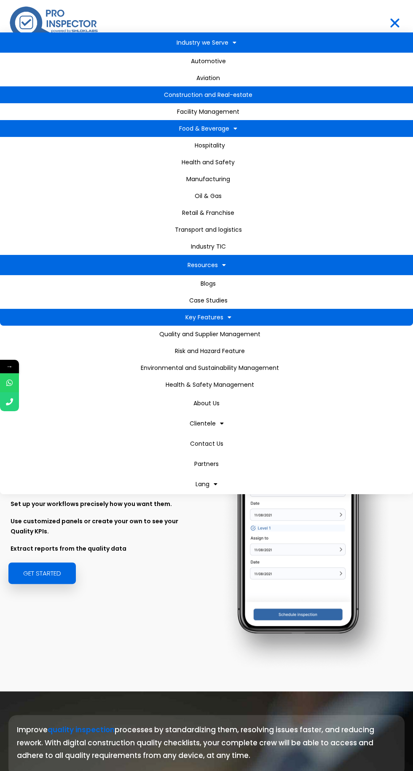 Image resolution: width=413 pixels, height=771 pixels. I want to click on span: Use customized panels or create your own to see your Quality KPIs., so click(104, 527).